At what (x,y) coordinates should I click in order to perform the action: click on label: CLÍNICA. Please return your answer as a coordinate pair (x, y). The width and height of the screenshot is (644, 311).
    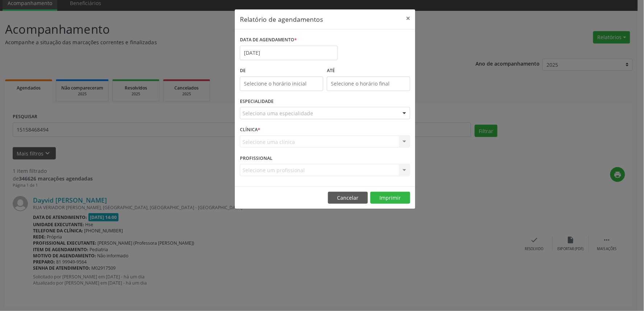
    Looking at the image, I should click on (250, 130).